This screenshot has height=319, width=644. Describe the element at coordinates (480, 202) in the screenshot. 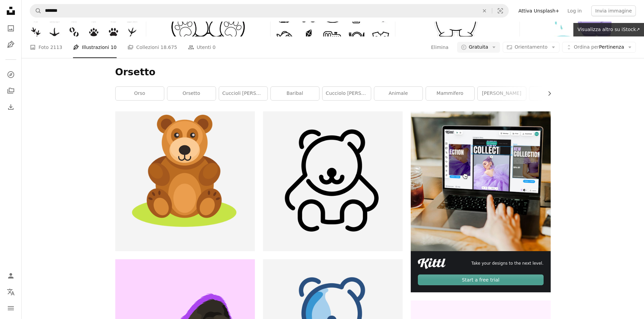

I see `a: Take your designs to the next level.Start a free trial` at that location.